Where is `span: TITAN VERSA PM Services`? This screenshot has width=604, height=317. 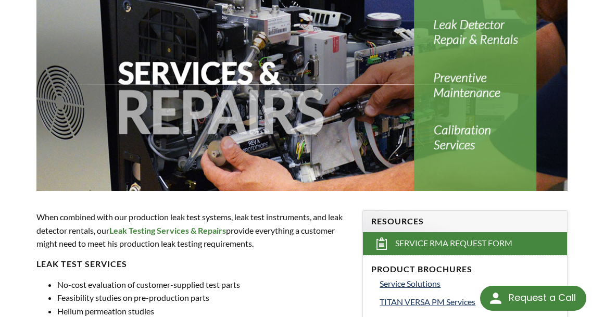
span: TITAN VERSA PM Services is located at coordinates (428, 302).